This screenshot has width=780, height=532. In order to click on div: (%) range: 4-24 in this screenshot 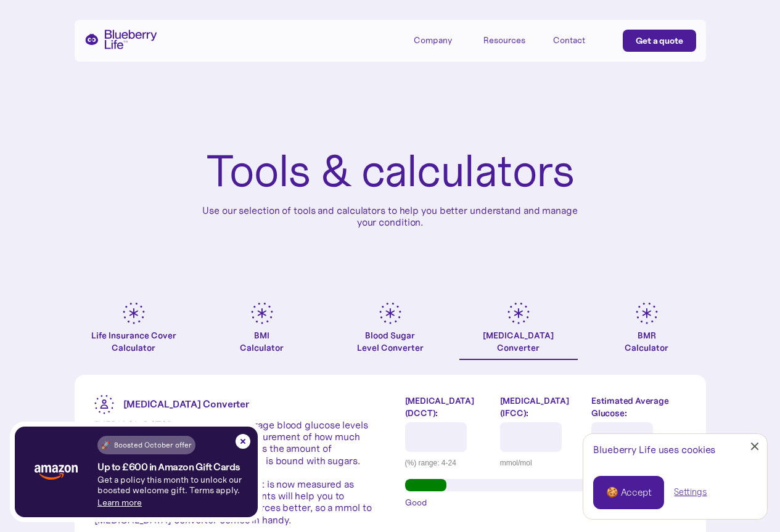, I will do `click(448, 463)`.